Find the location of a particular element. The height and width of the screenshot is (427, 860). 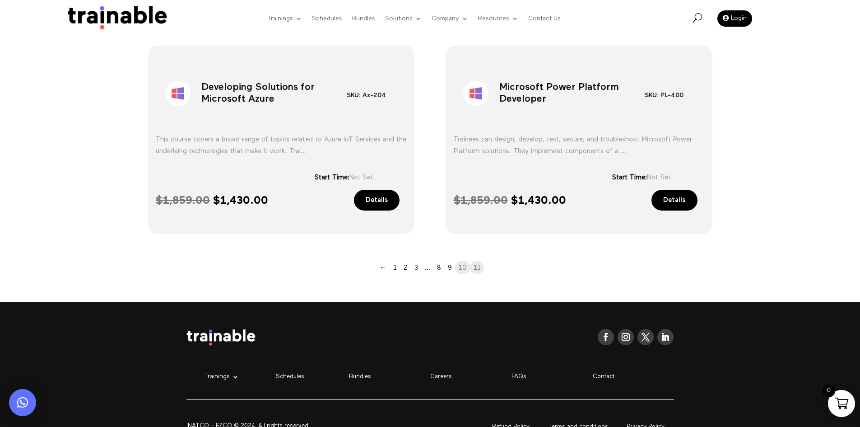

span: 11 is located at coordinates (477, 267).